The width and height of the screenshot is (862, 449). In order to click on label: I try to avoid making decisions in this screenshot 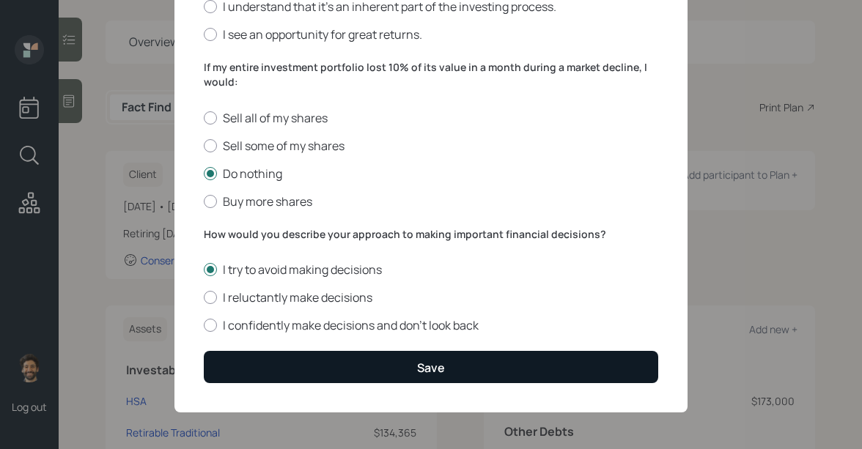, I will do `click(431, 270)`.